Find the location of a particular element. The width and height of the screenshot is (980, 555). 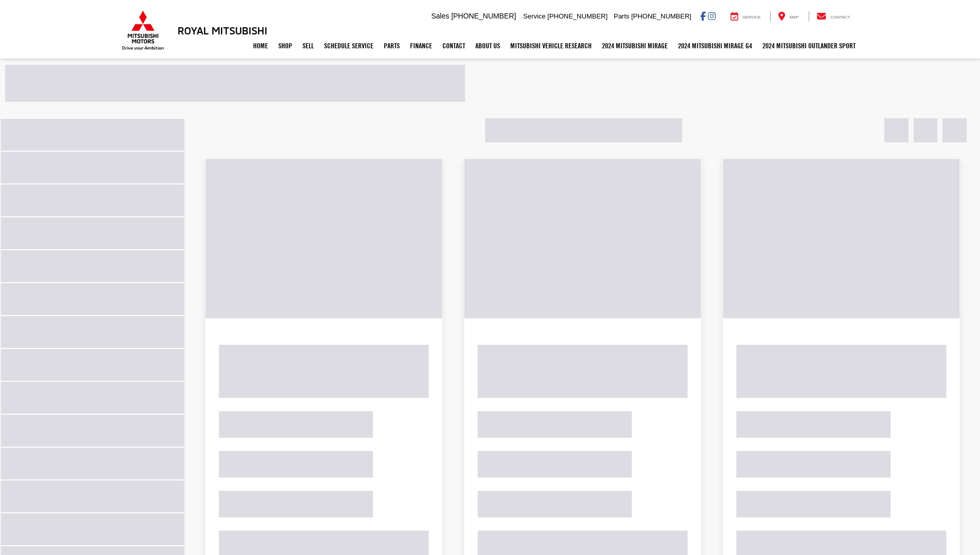

span: Sales is located at coordinates (440, 16).